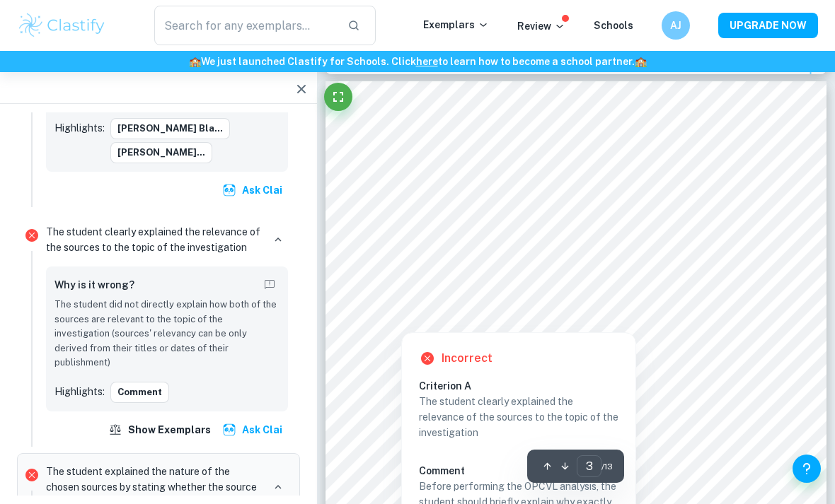 The width and height of the screenshot is (835, 504). Describe the element at coordinates (541, 26) in the screenshot. I see `p: Review` at that location.